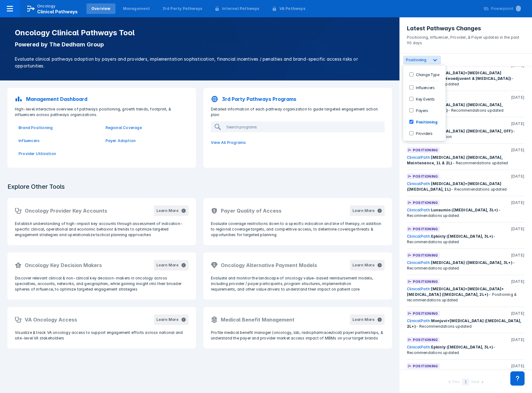  What do you see at coordinates (456, 382) in the screenshot?
I see `div: Prev` at bounding box center [456, 382].